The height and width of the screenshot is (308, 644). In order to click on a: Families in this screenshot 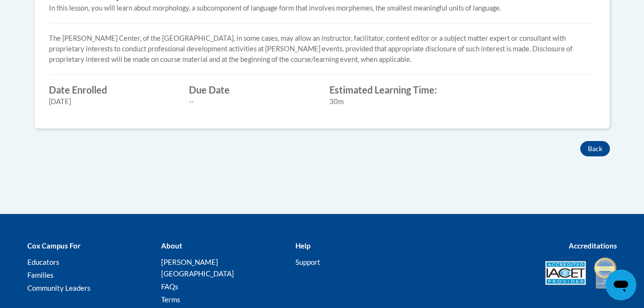, I will do `click(40, 275)`.